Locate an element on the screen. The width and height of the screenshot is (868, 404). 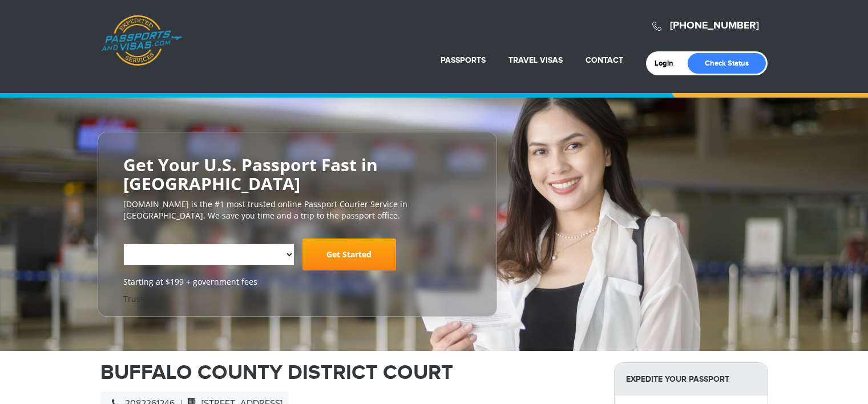
a: Travel Visas is located at coordinates (535, 60).